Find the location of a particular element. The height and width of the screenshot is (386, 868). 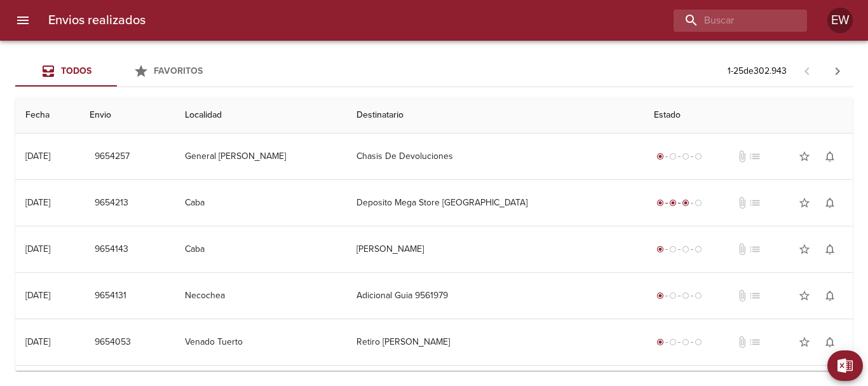

th: Envio is located at coordinates (127, 115).